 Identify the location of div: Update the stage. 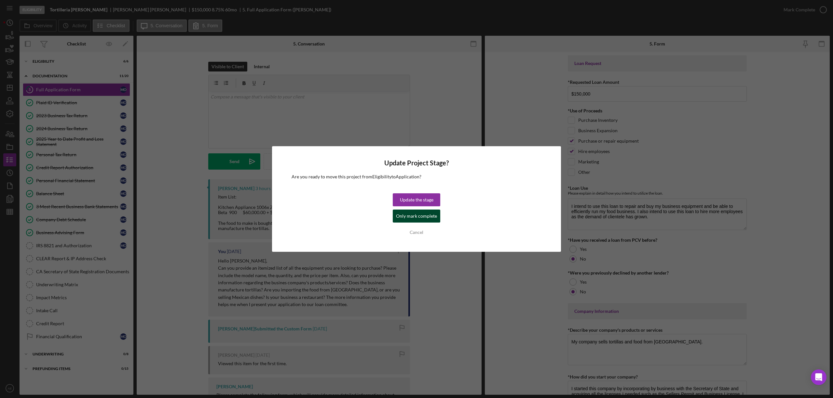
(416, 200).